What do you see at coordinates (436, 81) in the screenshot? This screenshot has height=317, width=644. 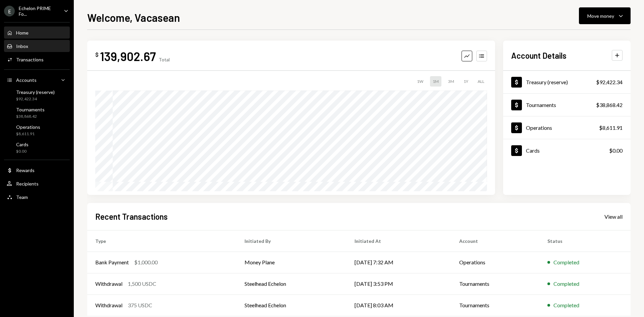 I see `div: 1M` at bounding box center [436, 81].